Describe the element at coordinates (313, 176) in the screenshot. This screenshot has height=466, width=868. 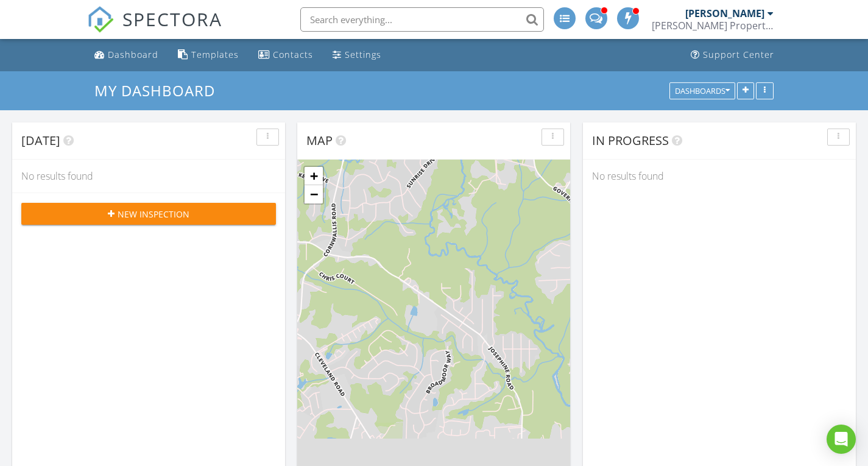
I see `a: Zoom in` at that location.